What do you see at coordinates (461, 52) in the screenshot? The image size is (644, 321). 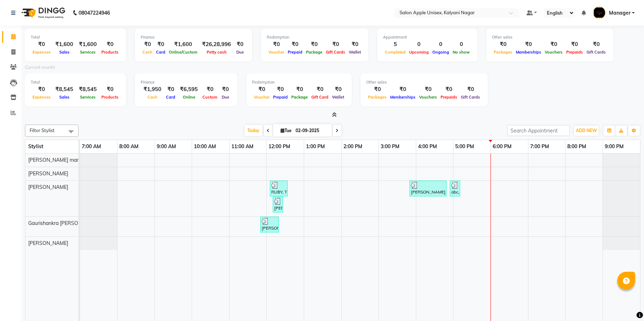 I see `span: No show` at bounding box center [461, 52].